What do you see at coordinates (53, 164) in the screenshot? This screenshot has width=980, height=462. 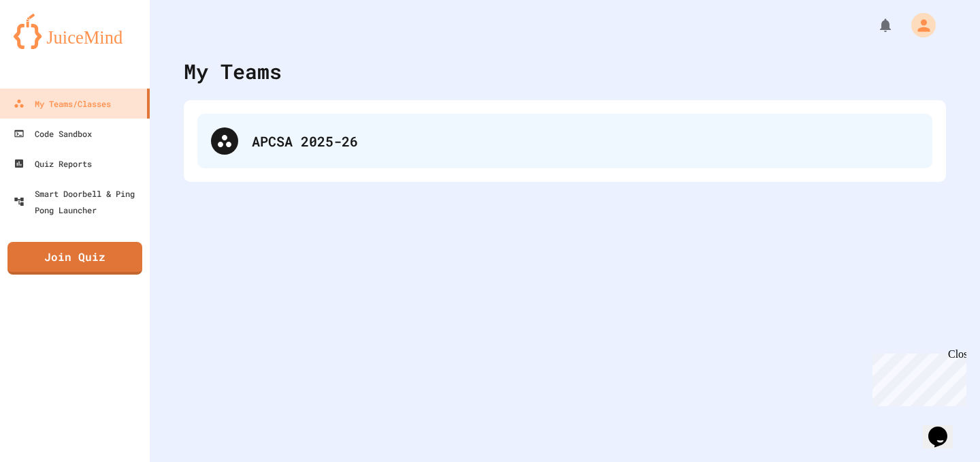 I see `div: Quiz Reports` at bounding box center [53, 164].